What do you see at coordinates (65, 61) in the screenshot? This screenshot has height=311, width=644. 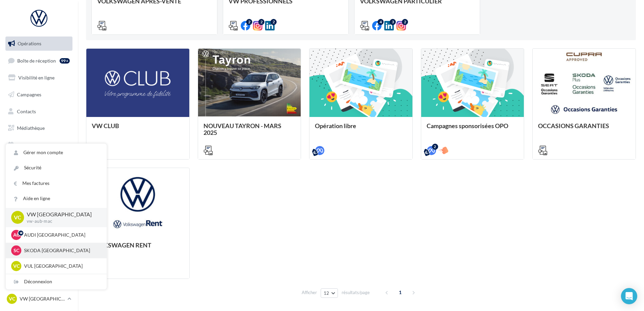 I see `div: 99+` at bounding box center [65, 61].